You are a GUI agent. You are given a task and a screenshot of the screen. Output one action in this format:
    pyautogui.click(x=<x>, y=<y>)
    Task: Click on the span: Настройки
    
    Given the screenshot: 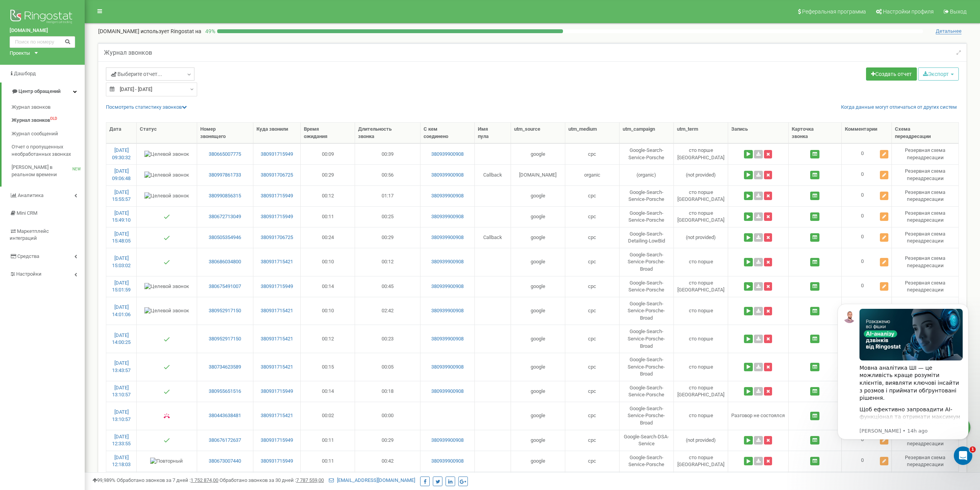 What is the action you would take?
    pyautogui.click(x=29, y=273)
    